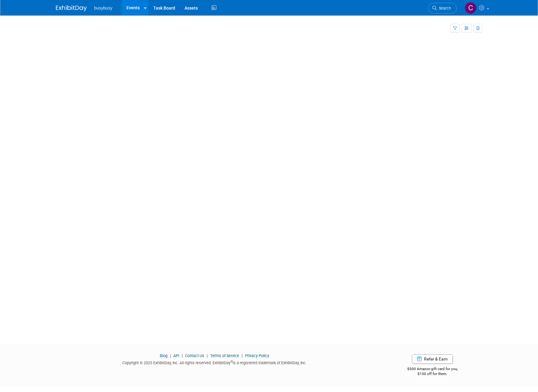  Describe the element at coordinates (163, 356) in the screenshot. I see `a: Blog` at that location.